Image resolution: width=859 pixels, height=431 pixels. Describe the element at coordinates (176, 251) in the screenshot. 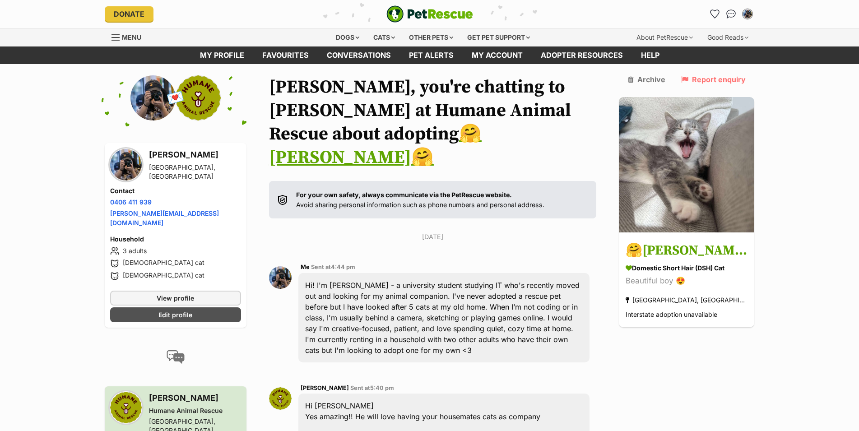

I see `li: 3 adults` at that location.